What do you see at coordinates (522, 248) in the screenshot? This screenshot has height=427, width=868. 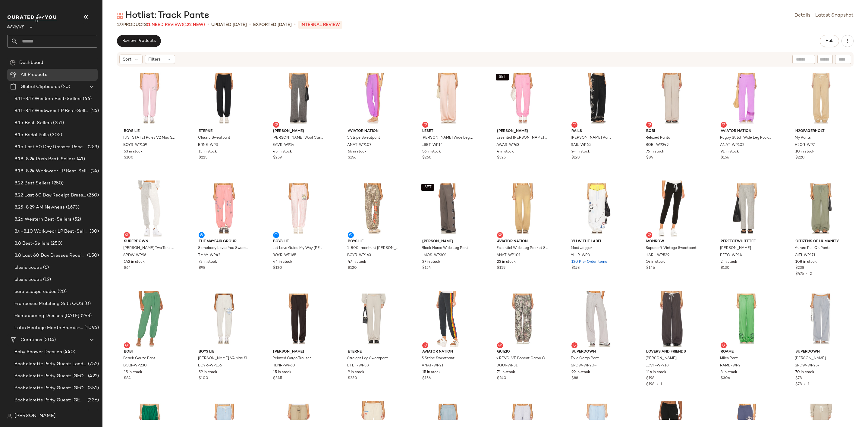 I see `span: Essential Wide Leg Pocket Sweatpant` at bounding box center [522, 248].